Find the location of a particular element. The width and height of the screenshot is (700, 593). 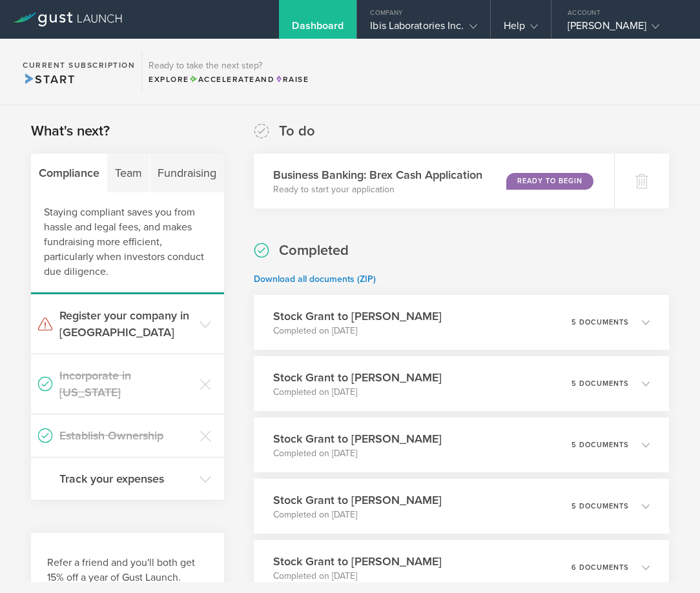

div: Compliance is located at coordinates (69, 173).